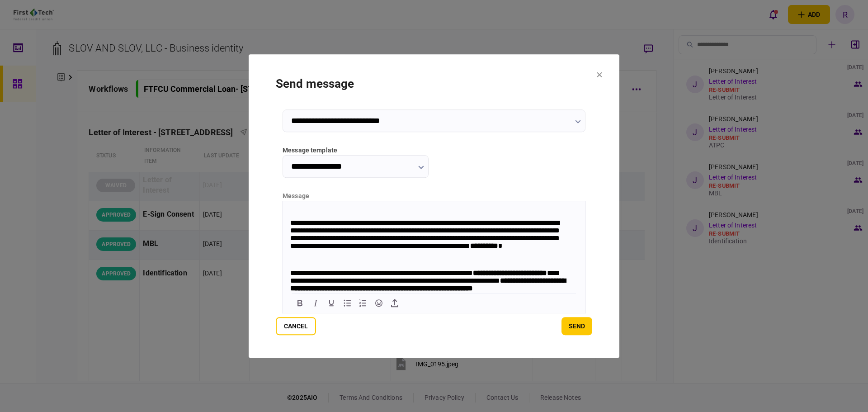 The width and height of the screenshot is (868, 412). Describe the element at coordinates (348, 303) in the screenshot. I see `button: Bullet list` at that location.